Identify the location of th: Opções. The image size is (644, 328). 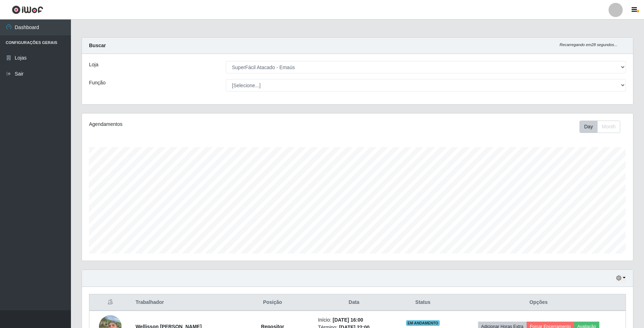
(538, 302).